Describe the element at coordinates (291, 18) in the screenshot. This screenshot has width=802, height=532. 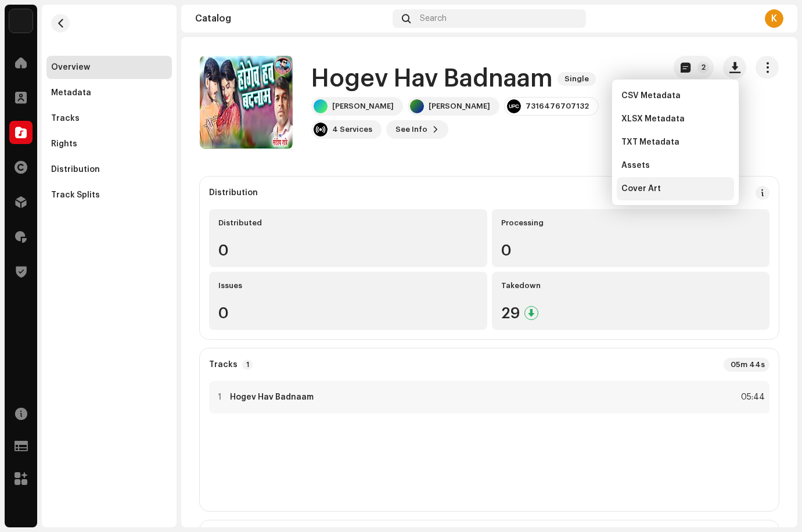
I see `div: Catalog` at that location.